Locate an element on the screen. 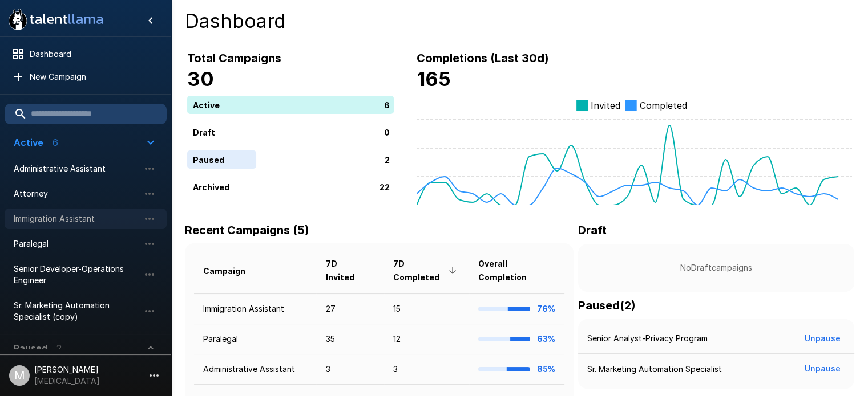 The height and width of the screenshot is (396, 868). b: Total Campaigns is located at coordinates (234, 58).